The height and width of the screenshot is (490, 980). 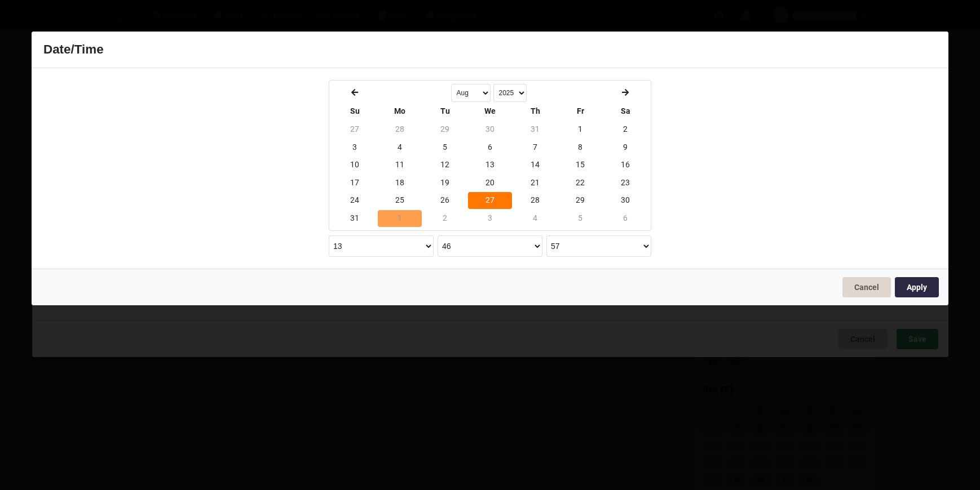 I want to click on td: 17, so click(x=355, y=183).